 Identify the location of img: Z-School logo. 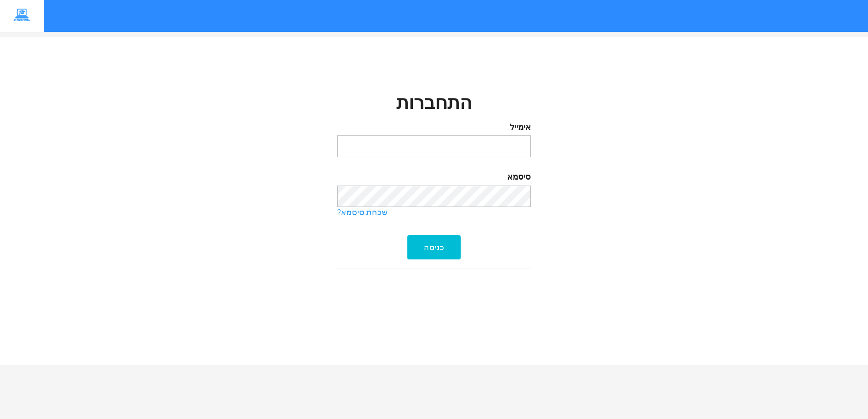
(22, 16).